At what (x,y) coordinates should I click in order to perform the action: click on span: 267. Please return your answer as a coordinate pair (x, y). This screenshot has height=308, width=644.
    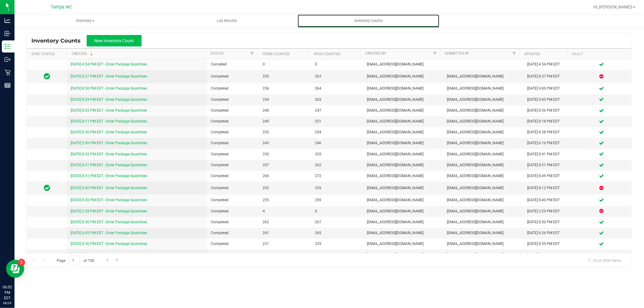
    Looking at the image, I should click on (338, 222).